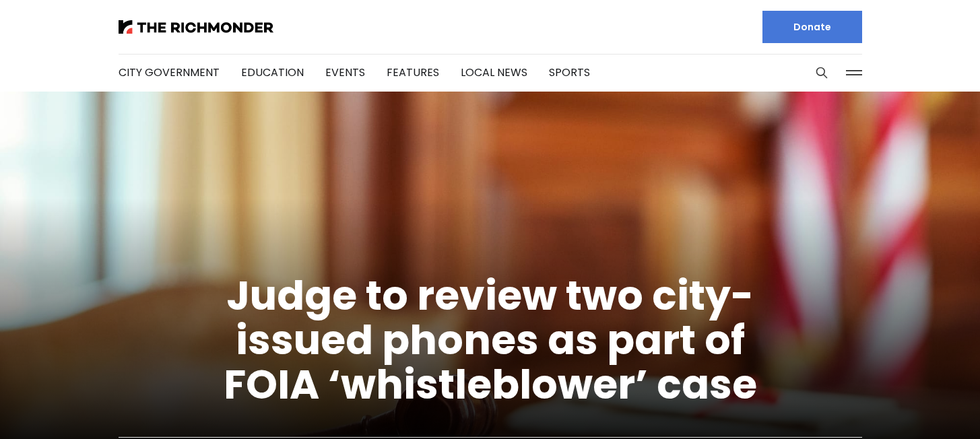  Describe the element at coordinates (812, 27) in the screenshot. I see `a: Donate` at that location.